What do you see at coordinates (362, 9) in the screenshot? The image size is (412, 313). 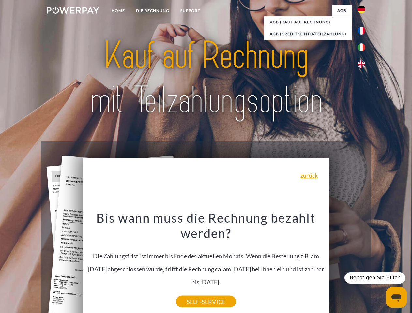 I see `img: de` at bounding box center [362, 9].